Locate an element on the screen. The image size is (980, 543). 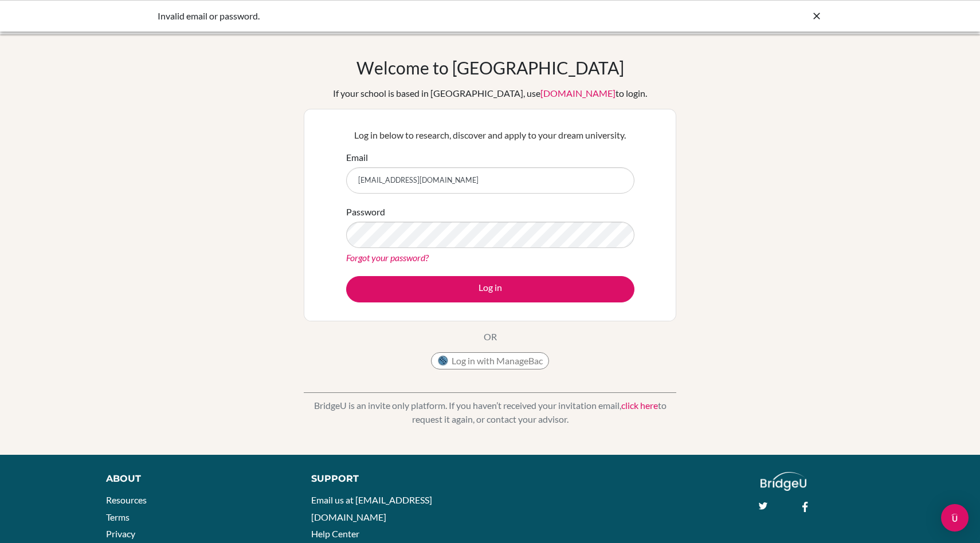
div: Invalid email or password. is located at coordinates (404, 16).